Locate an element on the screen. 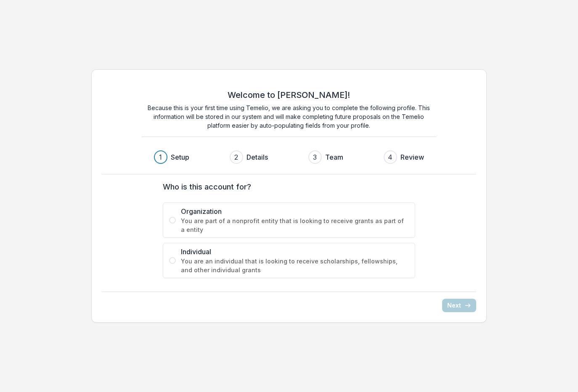 The width and height of the screenshot is (578, 392). span: You are part of a nonprofit entity that is looking to receive grants as part of a entity is located at coordinates (295, 225).